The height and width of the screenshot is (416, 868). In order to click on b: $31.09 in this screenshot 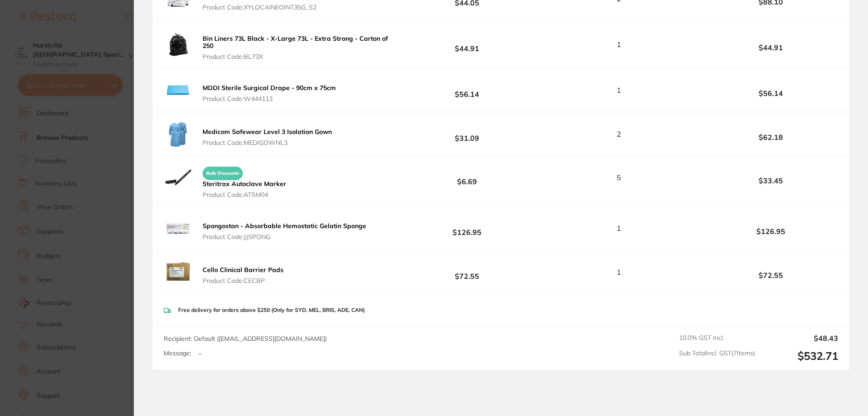, I will do `click(467, 134)`.